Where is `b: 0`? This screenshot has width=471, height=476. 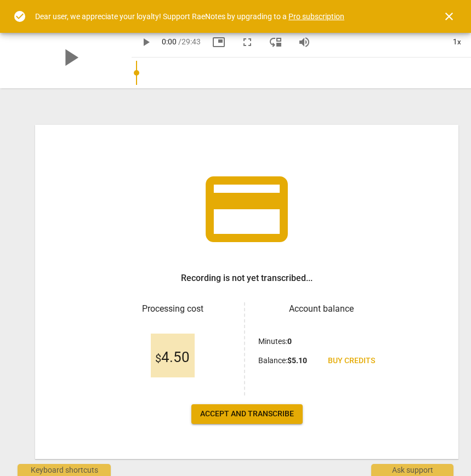 b: 0 is located at coordinates (289, 341).